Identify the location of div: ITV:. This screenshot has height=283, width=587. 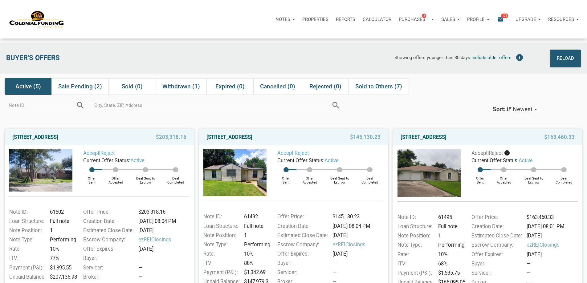
(221, 263).